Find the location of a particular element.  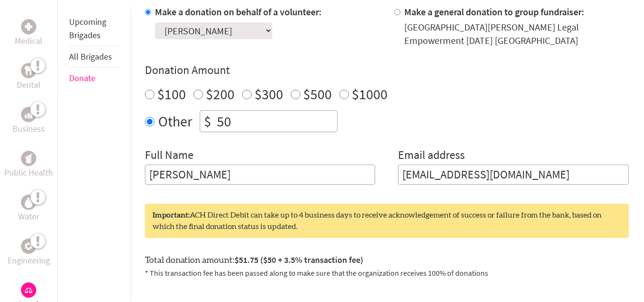

li: Upcoming Brigades is located at coordinates (93, 28).